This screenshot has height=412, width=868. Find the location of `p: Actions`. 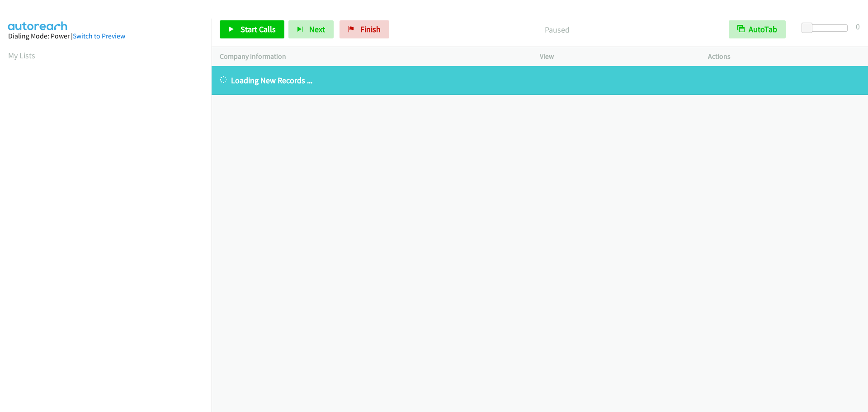

p: Actions is located at coordinates (784, 56).